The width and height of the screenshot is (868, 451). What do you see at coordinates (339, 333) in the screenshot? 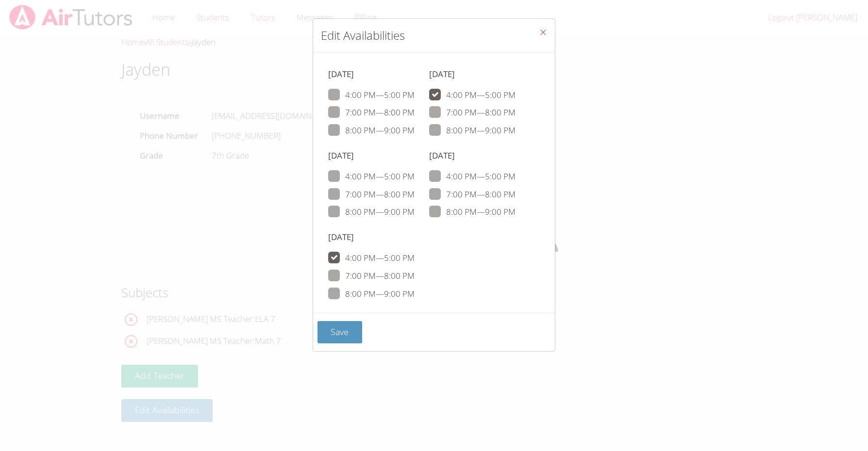
I see `button: Save` at bounding box center [339, 333].